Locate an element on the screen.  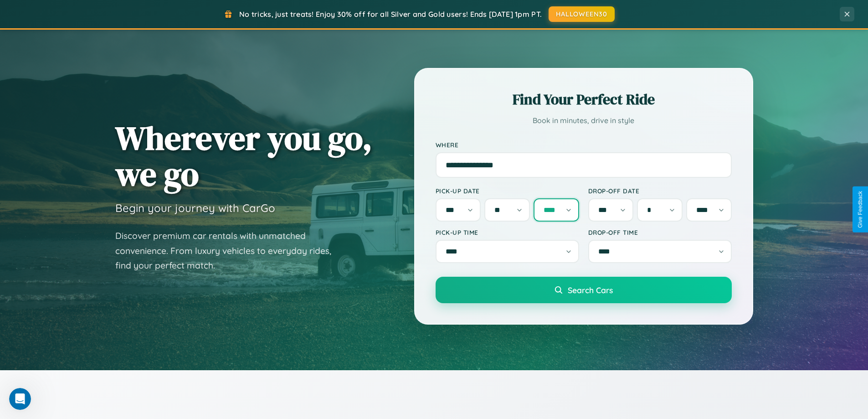
button: HALLOWEEN30 is located at coordinates (582, 14).